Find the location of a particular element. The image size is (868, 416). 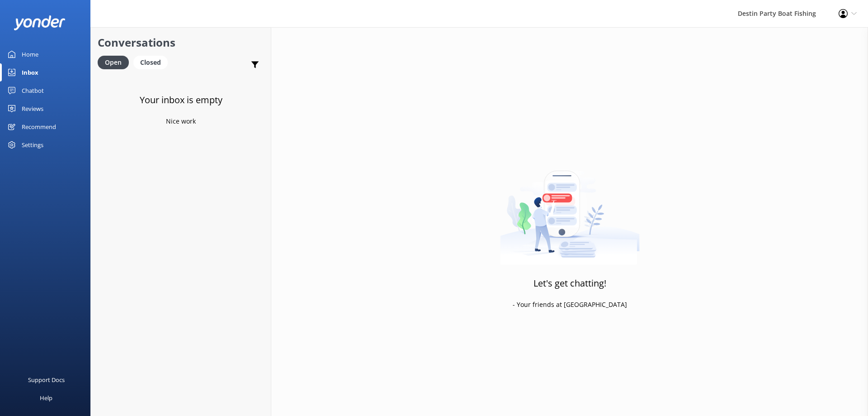

div: Chatbot is located at coordinates (33, 90).